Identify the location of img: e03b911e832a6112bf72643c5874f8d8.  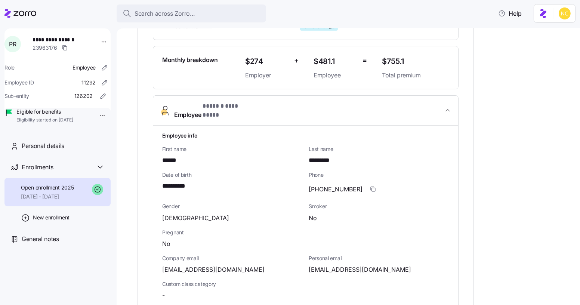
(564, 13).